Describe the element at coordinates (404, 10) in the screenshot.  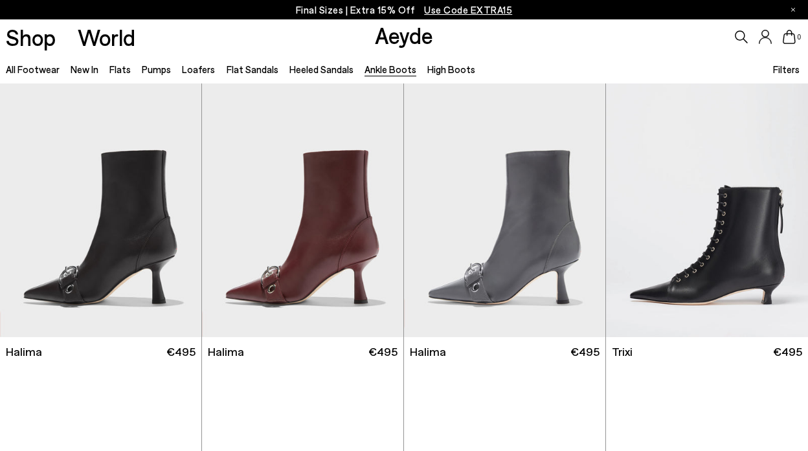
I see `p: Final Sizes | Extra 15% Off` at that location.